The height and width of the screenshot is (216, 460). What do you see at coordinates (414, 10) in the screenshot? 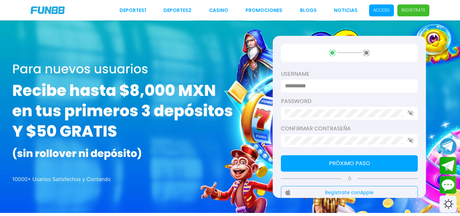
I see `p: Regístrate` at bounding box center [414, 10].